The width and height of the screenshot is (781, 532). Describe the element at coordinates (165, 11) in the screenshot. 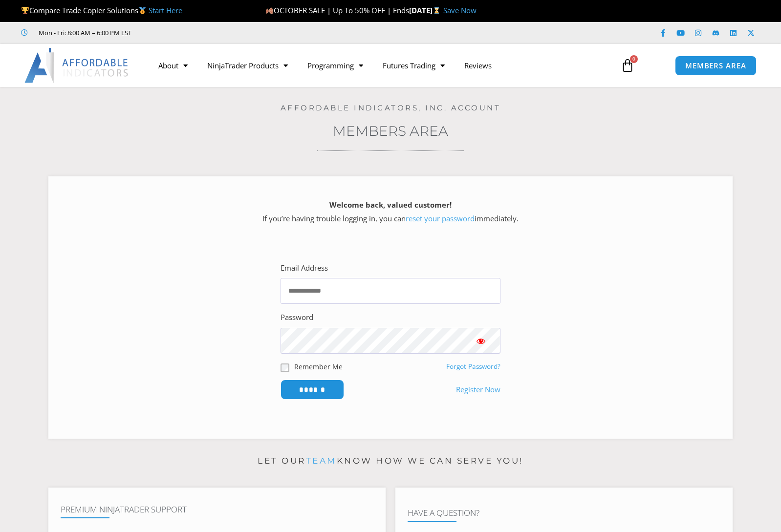

I see `a: Start Here` at that location.